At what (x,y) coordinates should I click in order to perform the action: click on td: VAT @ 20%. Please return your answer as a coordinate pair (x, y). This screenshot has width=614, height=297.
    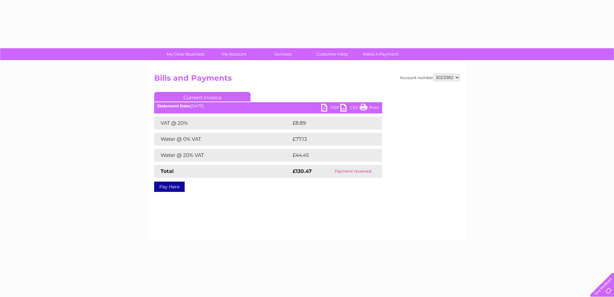
    Looking at the image, I should click on (222, 123).